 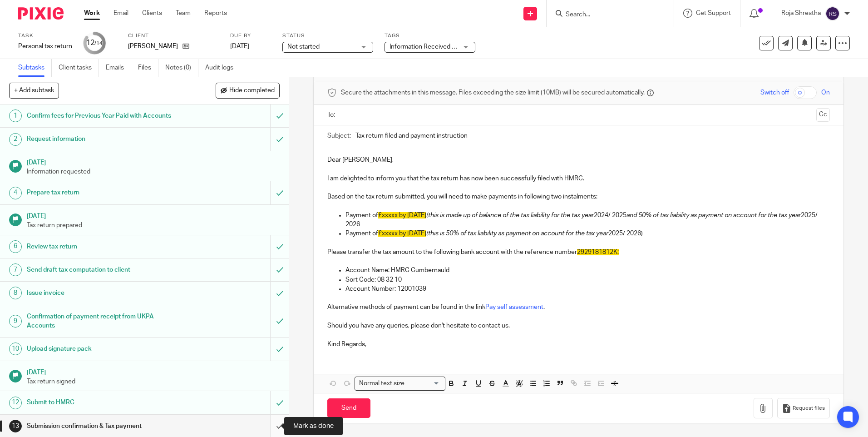 What do you see at coordinates (510, 215) in the screenshot?
I see `em: (this is made up of balance of the tax liability for the tax year` at bounding box center [510, 215].